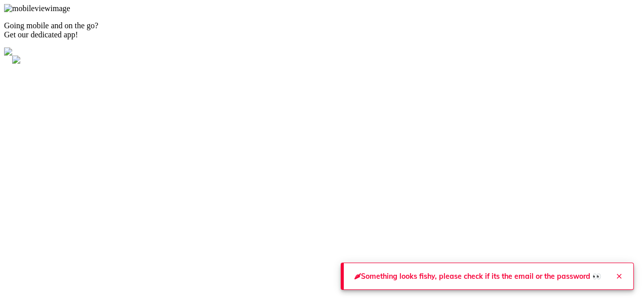 Image resolution: width=644 pixels, height=300 pixels. Describe the element at coordinates (322, 30) in the screenshot. I see `p: Going mobile and on the go? Get our dedicated app!` at that location.